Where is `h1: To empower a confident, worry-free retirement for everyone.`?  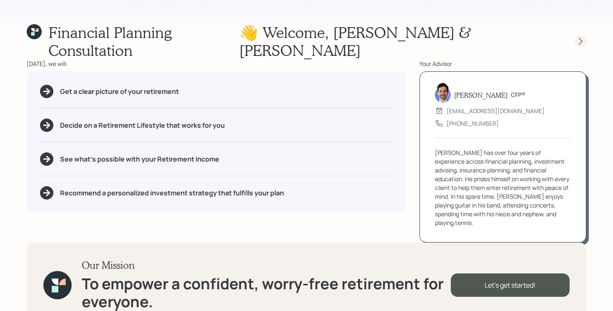 h1: To empower a confident, worry-free retirement for everyone. is located at coordinates (266, 293).